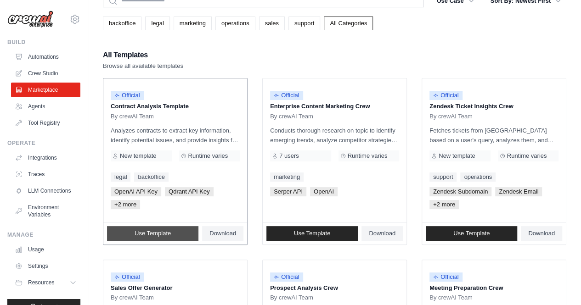  I want to click on a: Marketplace, so click(45, 90).